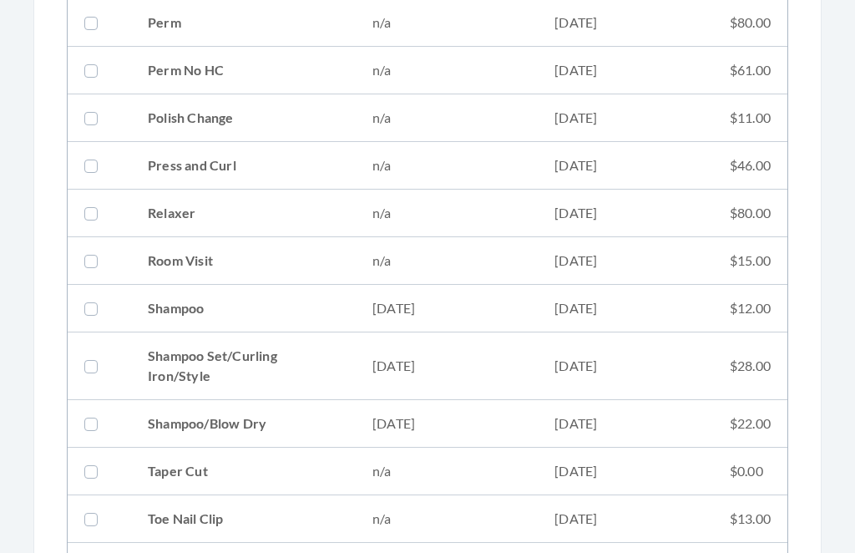 The image size is (855, 553). What do you see at coordinates (243, 119) in the screenshot?
I see `td: Polish Change` at bounding box center [243, 119].